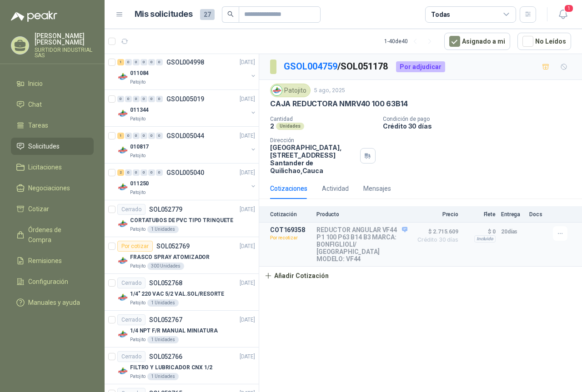 The width and height of the screenshot is (582, 392). What do you see at coordinates (563, 15) in the screenshot?
I see `button: 1` at bounding box center [563, 15].